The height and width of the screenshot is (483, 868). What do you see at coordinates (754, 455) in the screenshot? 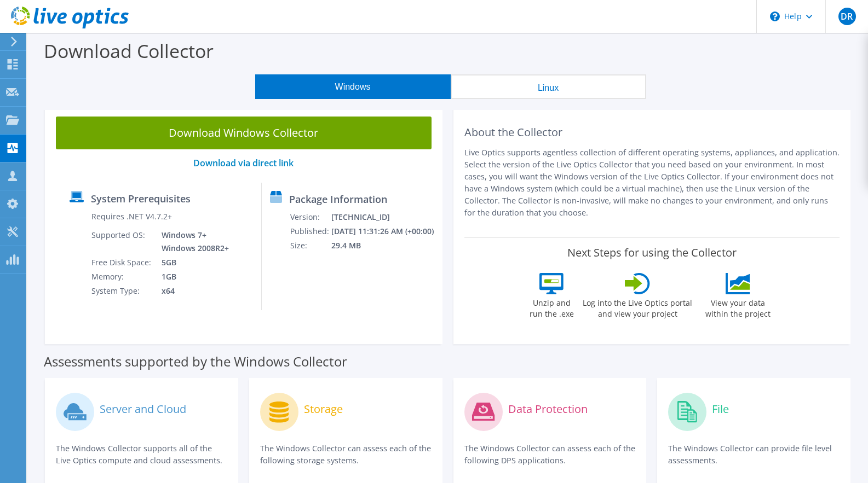
I see `p: The Windows Collector can provide file level assessments.` at bounding box center [754, 455].